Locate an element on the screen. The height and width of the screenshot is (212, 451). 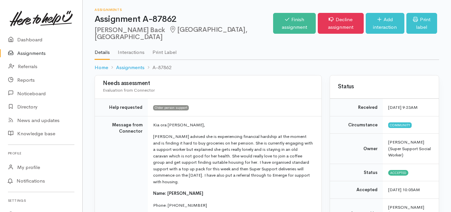
h1: Assignment A-87862 is located at coordinates (184, 19).